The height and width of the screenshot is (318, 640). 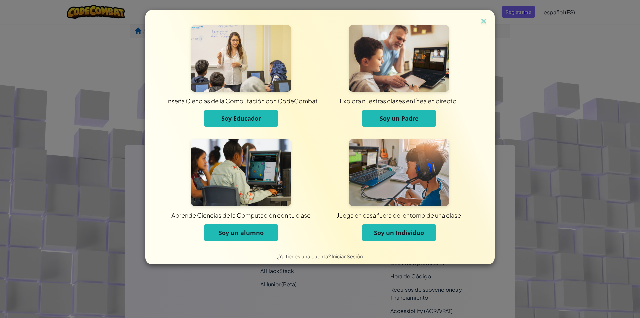 What do you see at coordinates (399, 101) in the screenshot?
I see `div: Explora nuestras clases en línea en directo.` at bounding box center [399, 101].